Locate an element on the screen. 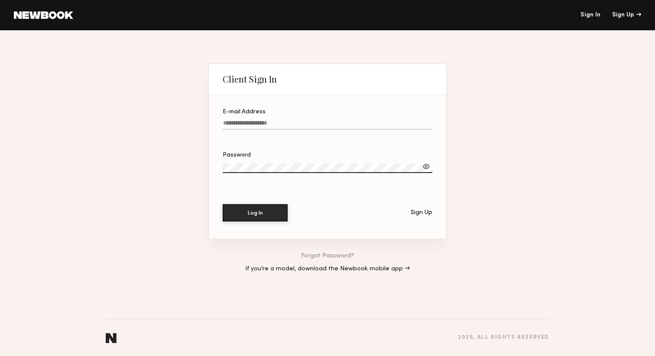 The width and height of the screenshot is (655, 356). input: Password is located at coordinates (327, 168).